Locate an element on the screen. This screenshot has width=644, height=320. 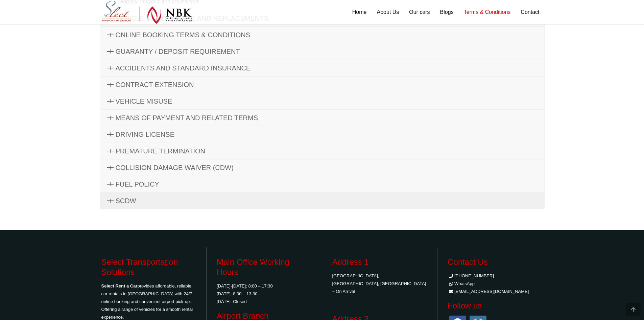
h3: Address 1 is located at coordinates (379, 262).